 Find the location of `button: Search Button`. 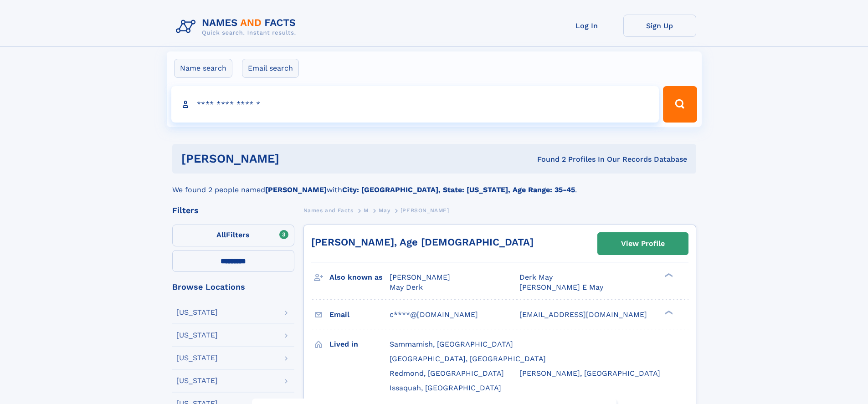

button: Search Button is located at coordinates (680, 104).